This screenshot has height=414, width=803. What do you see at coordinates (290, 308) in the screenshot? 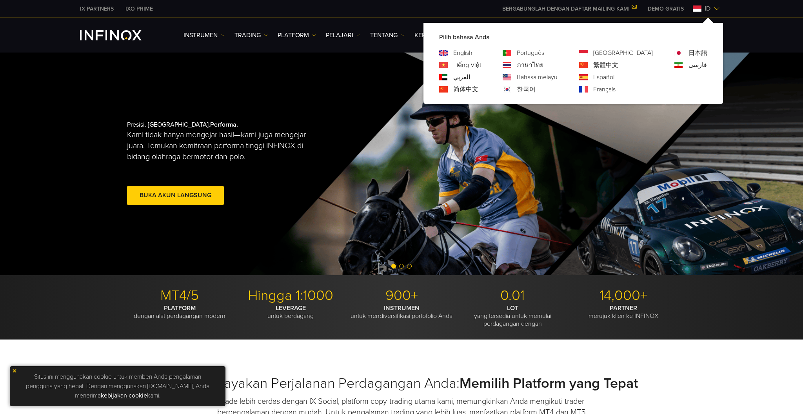
I see `strong: LEVERAGE` at bounding box center [290, 308].